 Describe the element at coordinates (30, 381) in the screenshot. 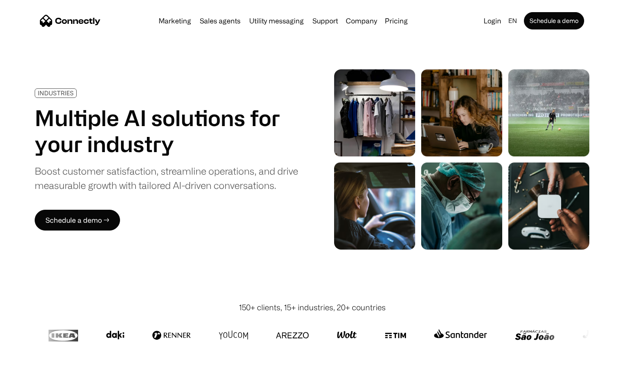

I see `aside: Language selected: English` at that location.